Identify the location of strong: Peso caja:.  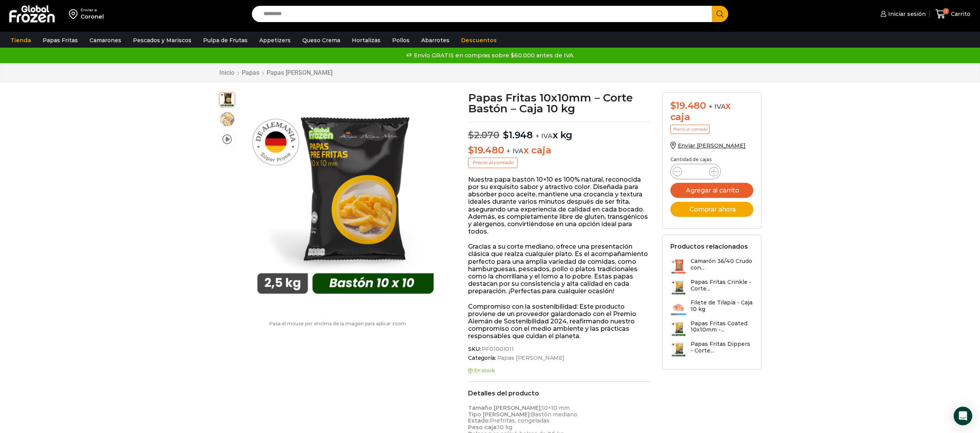
(483, 427).